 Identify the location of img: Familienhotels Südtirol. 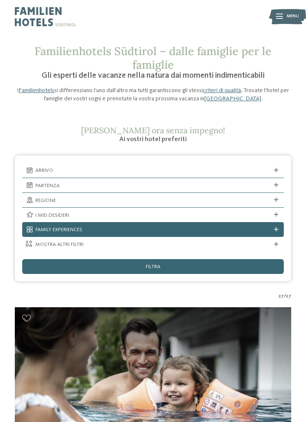
(287, 16).